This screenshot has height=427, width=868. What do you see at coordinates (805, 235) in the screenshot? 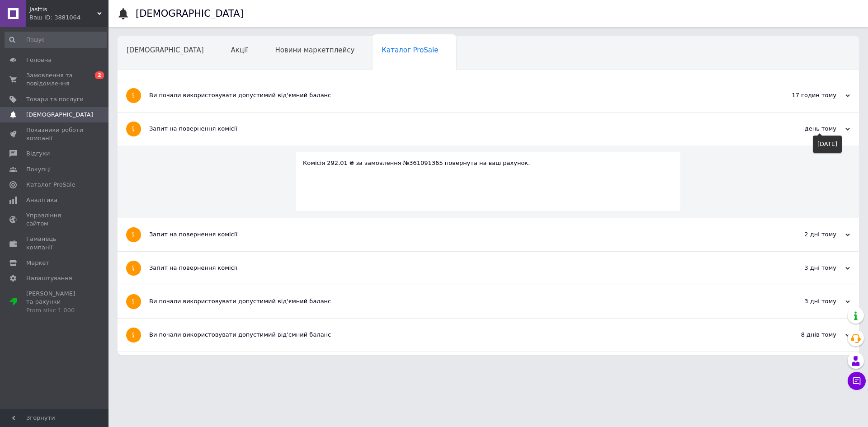
I see `div: 2 дні тому` at bounding box center [805, 235].